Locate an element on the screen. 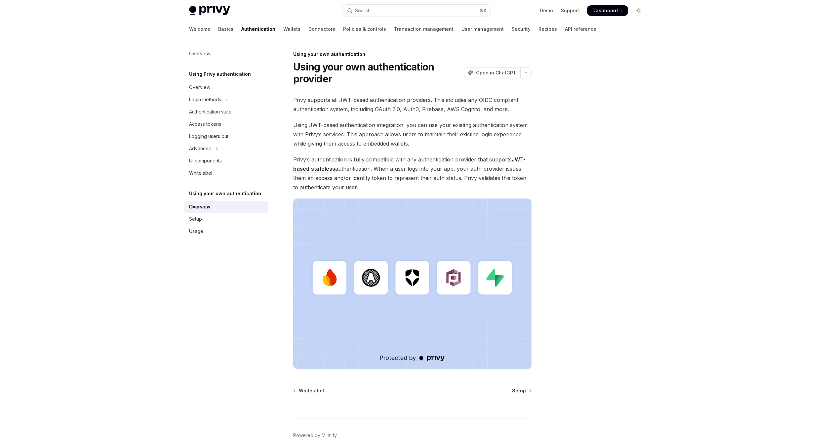 The width and height of the screenshot is (833, 442). a: Connectors is located at coordinates (322, 29).